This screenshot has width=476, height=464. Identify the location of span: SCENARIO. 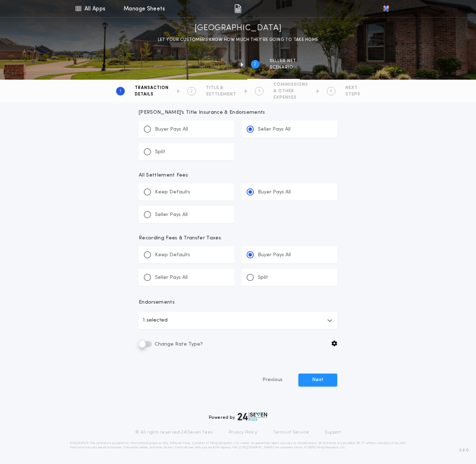
(283, 68).